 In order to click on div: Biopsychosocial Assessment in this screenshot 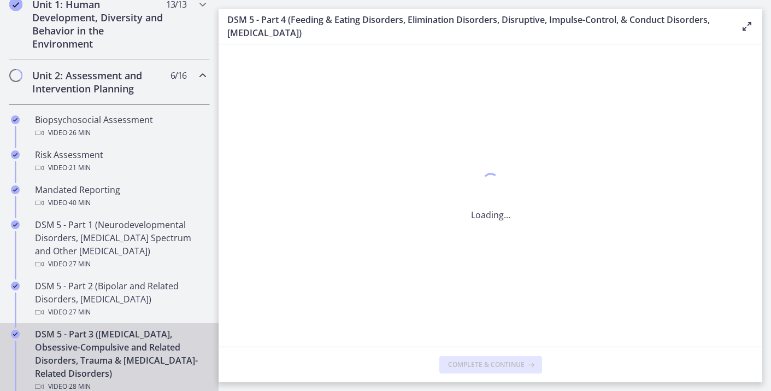, I will do `click(120, 126)`.